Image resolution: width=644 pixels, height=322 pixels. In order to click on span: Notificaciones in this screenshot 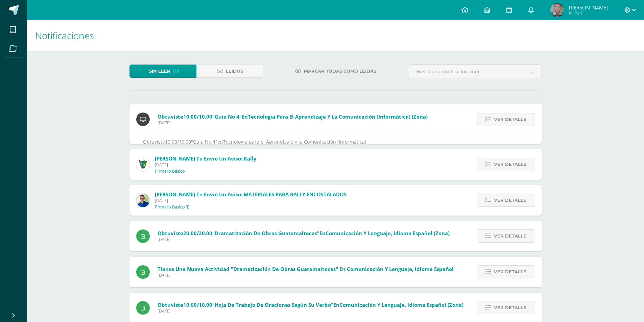, I will do `click(64, 36)`.